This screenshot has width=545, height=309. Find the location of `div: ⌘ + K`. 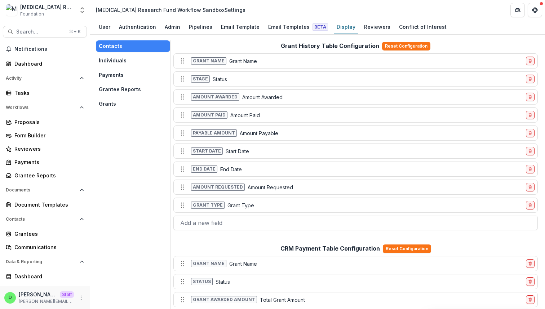

div: ⌘ + K is located at coordinates (75, 32).